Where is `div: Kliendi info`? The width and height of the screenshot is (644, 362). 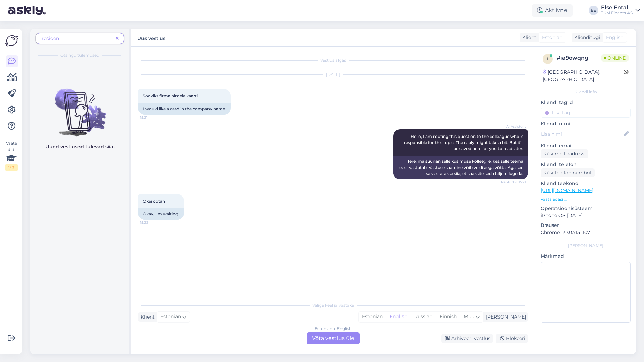
div: Kliendi info is located at coordinates (585, 92).